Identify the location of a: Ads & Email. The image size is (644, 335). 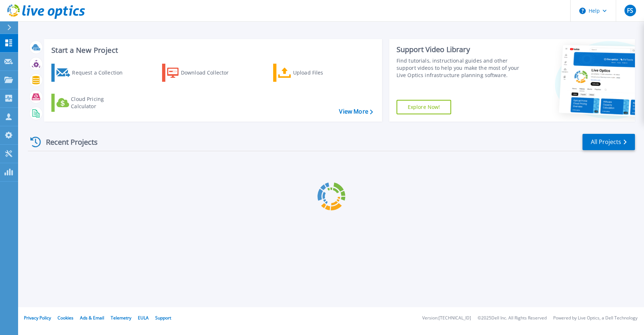
(92, 318).